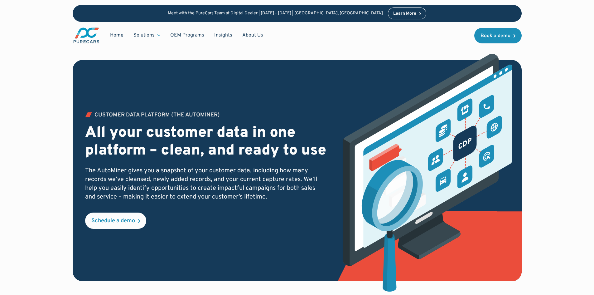 Image resolution: width=594 pixels, height=295 pixels. What do you see at coordinates (253, 35) in the screenshot?
I see `a: About Us` at bounding box center [253, 35].